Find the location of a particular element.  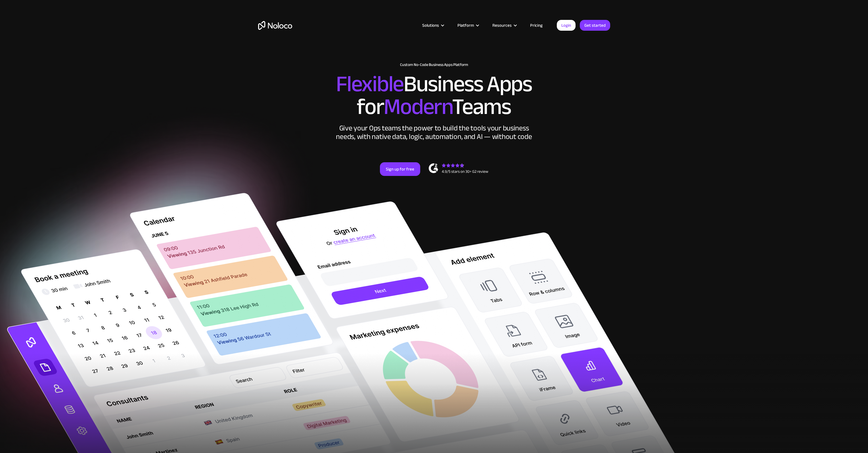

a: Get started is located at coordinates (595, 25).